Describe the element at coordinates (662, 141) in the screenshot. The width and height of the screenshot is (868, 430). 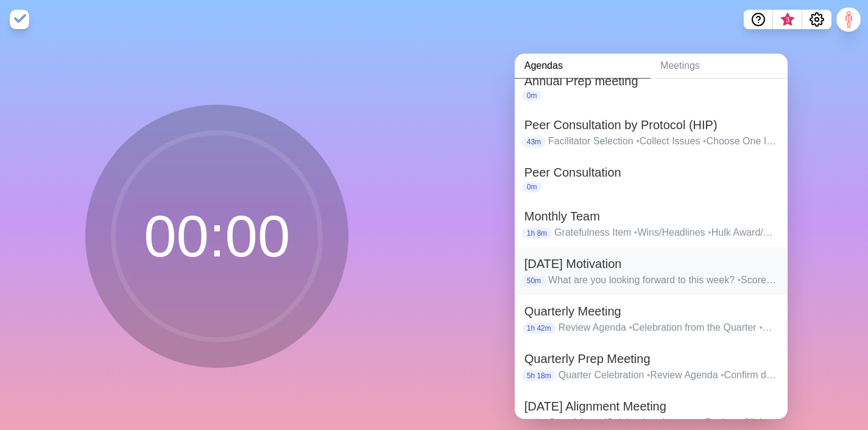
I see `p: Facilitator Selection Collect Issues Choose One Issue Elaborate on Chosen Issue Individual Associ...` at that location.